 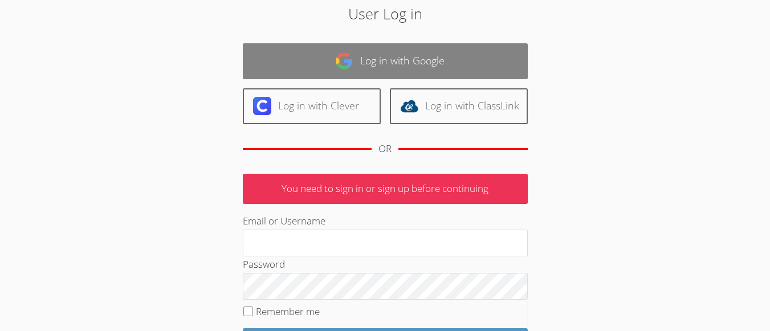 What do you see at coordinates (262, 106) in the screenshot?
I see `img: clever-logo-6eab21bc6e7a338710f1a6ff85c0baf02591cd810cc4098c63d3a4b26e2feb20.svg` at bounding box center [262, 106].